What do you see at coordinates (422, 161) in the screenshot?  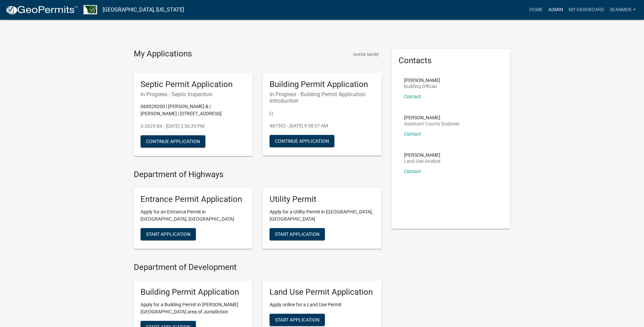 I see `p: Land Use Analyst` at bounding box center [422, 161].